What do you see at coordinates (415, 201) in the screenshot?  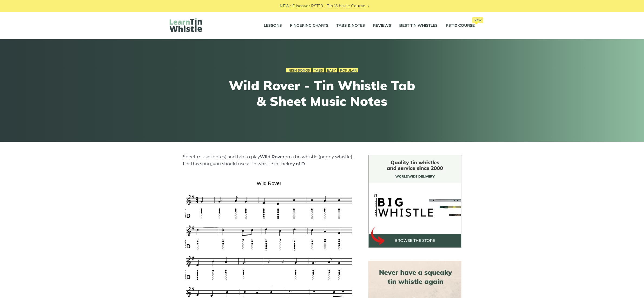 I see `img: BigWhistle Tin Whistle Store` at bounding box center [415, 201].